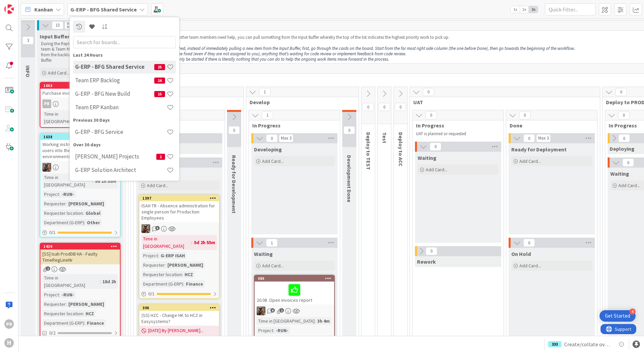 The image size is (644, 352). I want to click on div: 0/1, so click(179, 293).